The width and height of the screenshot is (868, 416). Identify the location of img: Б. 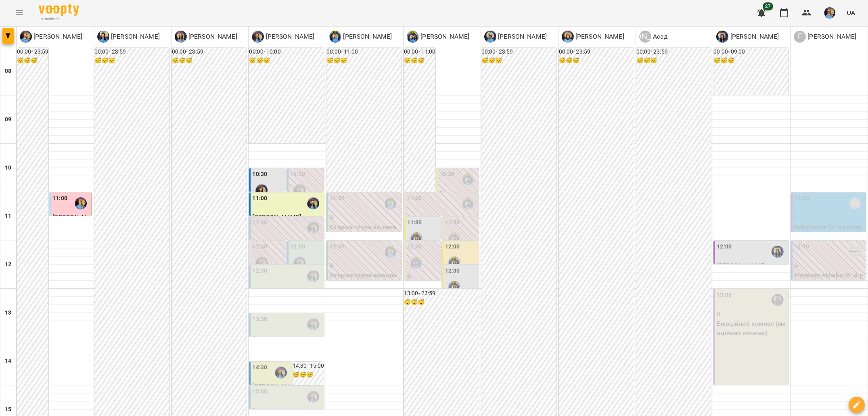
(103, 37).